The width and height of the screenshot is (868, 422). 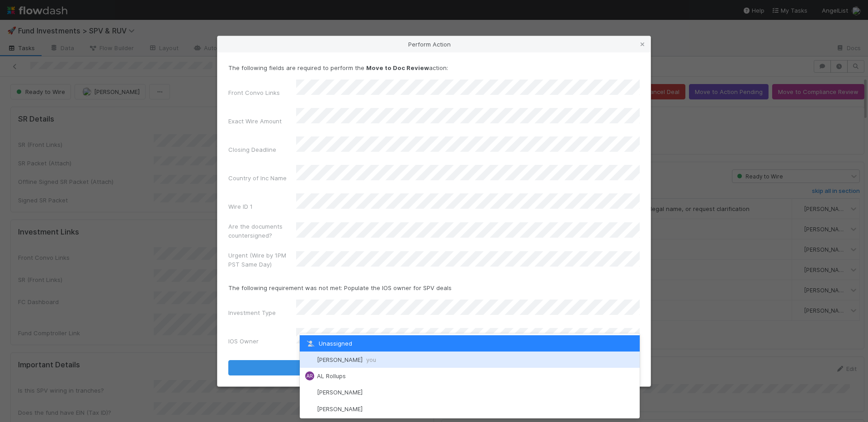 I want to click on span: AL Rollups, so click(x=331, y=376).